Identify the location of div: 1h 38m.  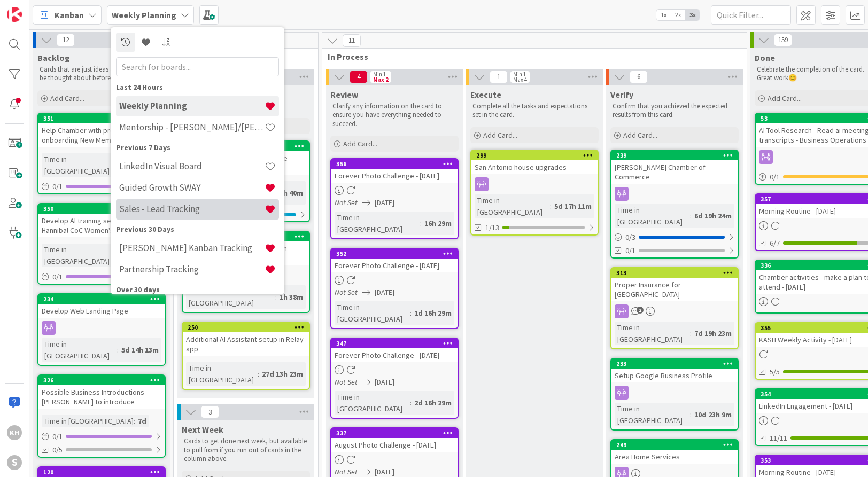
(291, 297).